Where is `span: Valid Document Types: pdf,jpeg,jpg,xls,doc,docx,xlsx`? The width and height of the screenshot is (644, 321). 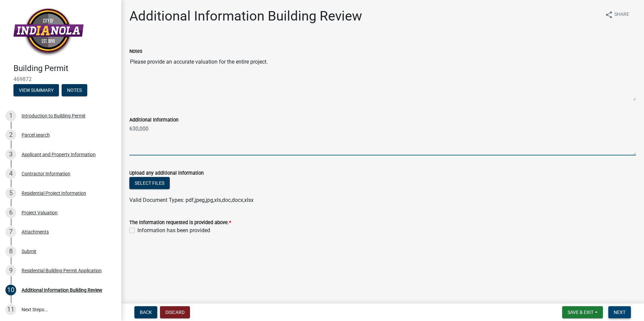 span: Valid Document Types: pdf,jpeg,jpg,xls,doc,docx,xlsx is located at coordinates (191, 200).